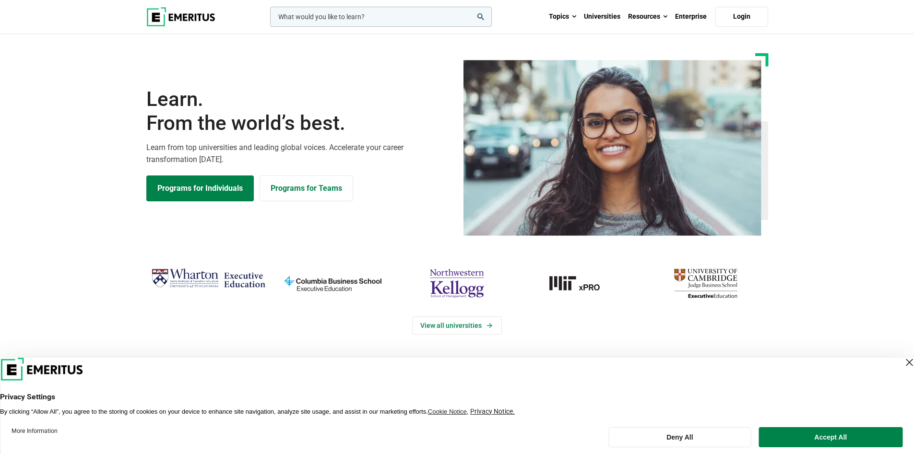 The image size is (914, 453). What do you see at coordinates (200, 189) in the screenshot?
I see `a: Explore Programs` at bounding box center [200, 189].